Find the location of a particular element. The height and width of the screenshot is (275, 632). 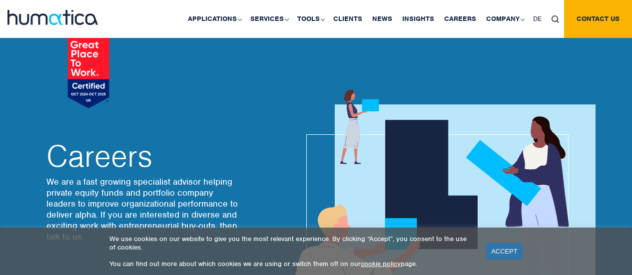

img: search_icon is located at coordinates (555, 19).